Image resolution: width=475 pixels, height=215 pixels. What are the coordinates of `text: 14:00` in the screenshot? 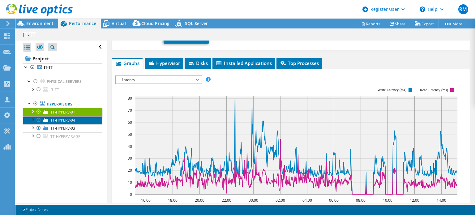 It's located at (441, 200).